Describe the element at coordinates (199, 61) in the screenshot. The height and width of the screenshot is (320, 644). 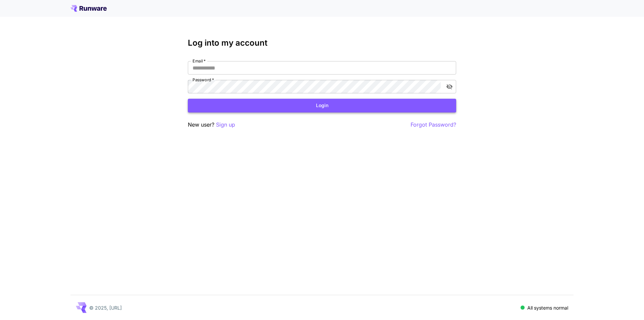
I see `label: Email` at that location.